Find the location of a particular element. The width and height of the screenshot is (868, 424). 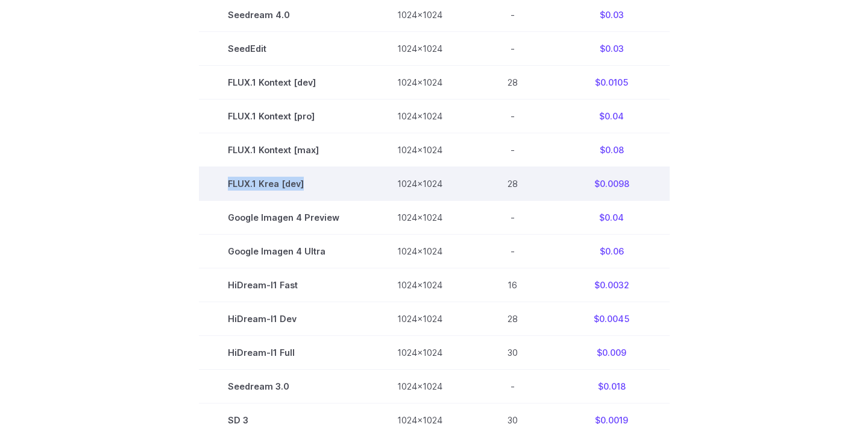

td: Google Imagen 4 Ultra is located at coordinates (283, 251).